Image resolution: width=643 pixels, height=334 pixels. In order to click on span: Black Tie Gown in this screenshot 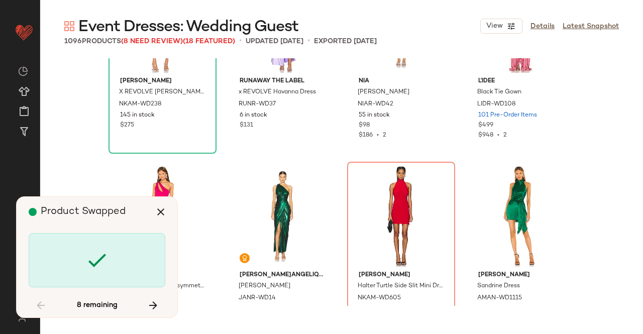, I will do `click(499, 92)`.